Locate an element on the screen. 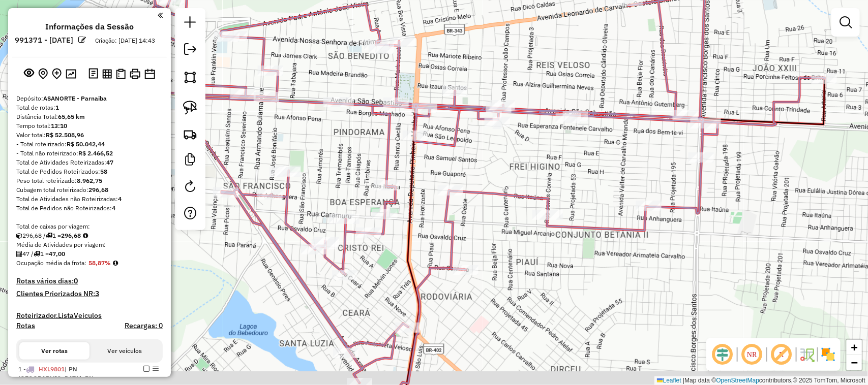 Image resolution: width=868 pixels, height=385 pixels. div: Total de Pedidos não Roteirizados: is located at coordinates (90, 208).